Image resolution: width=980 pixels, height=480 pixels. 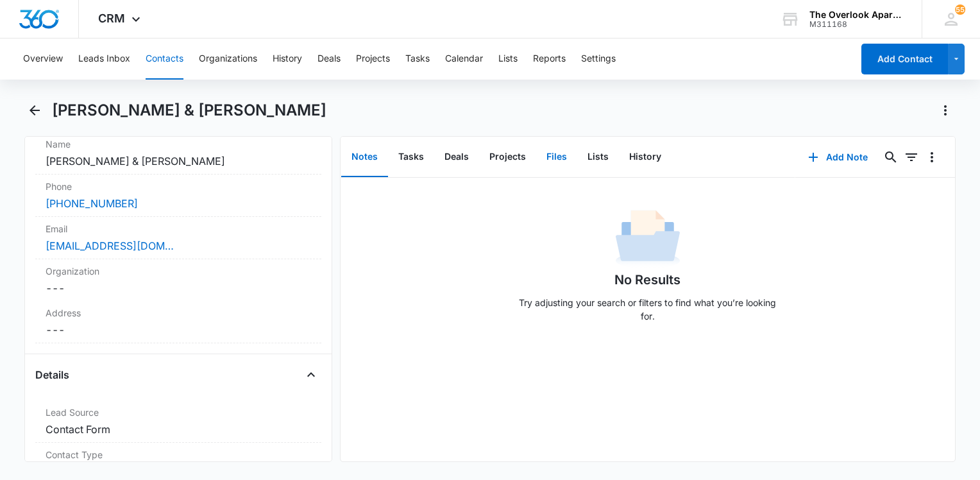 What do you see at coordinates (856, 15) in the screenshot?
I see `div: account name` at bounding box center [856, 15].